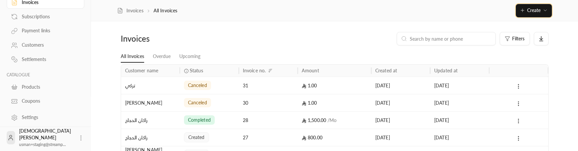  Describe the element at coordinates (165, 11) in the screenshot. I see `p: All Invoices` at that location.